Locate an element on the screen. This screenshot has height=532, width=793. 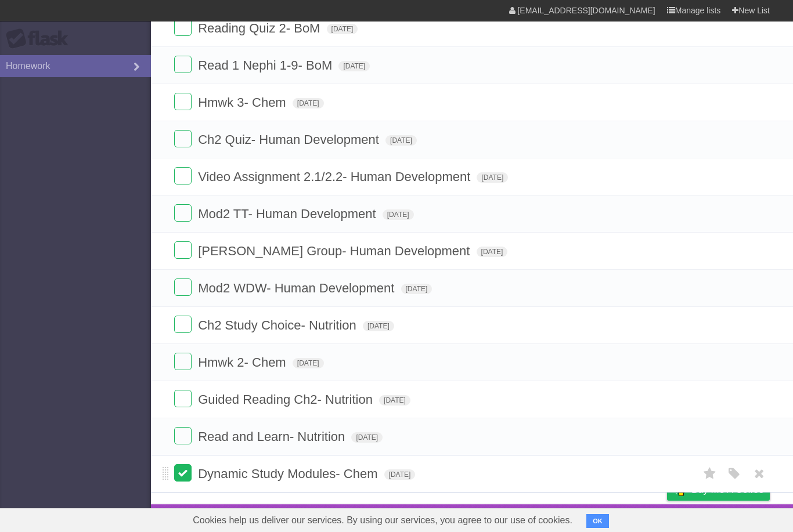
a: Privacy is located at coordinates (667, 518).